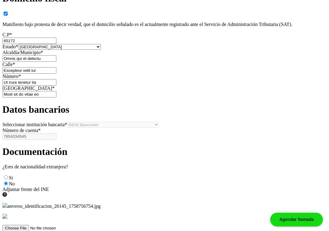 This screenshot has height=231, width=329. Describe the element at coordinates (165, 109) in the screenshot. I see `h1: Datos bancarios` at that location.